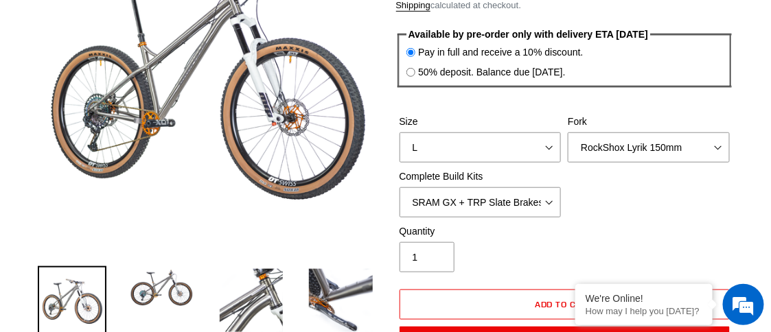 The width and height of the screenshot is (771, 332). What do you see at coordinates (481, 121) in the screenshot?
I see `label: Size` at bounding box center [481, 121].